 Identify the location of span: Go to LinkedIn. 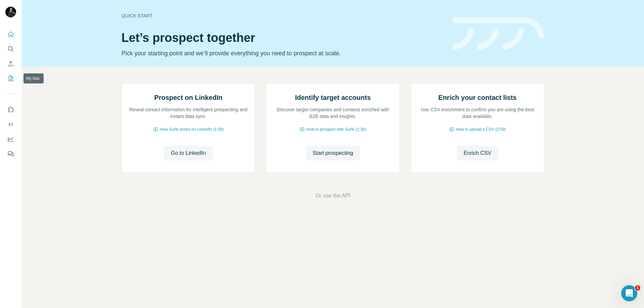
(188, 153).